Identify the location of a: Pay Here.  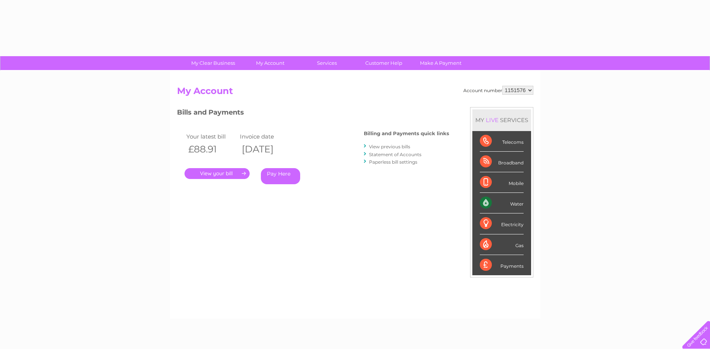
(280, 176).